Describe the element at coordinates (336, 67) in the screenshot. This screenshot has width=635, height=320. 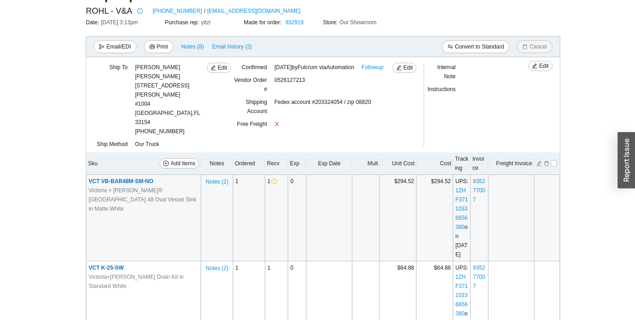
I see `span: via Automation` at that location.